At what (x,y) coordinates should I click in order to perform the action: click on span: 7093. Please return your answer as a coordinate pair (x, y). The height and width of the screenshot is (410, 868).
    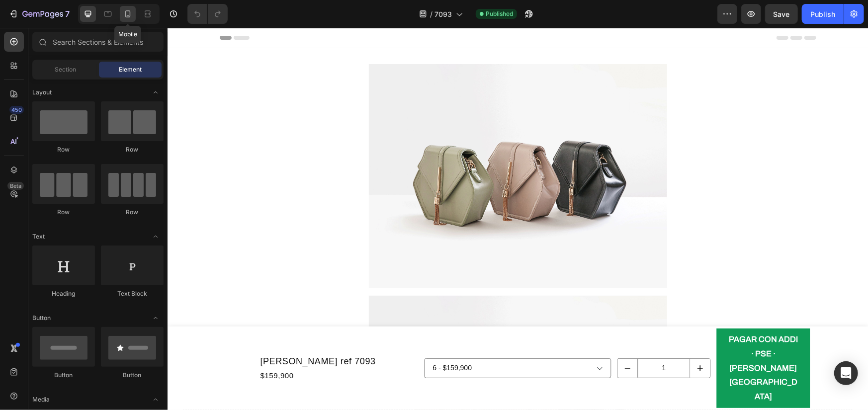
    Looking at the image, I should click on (443, 14).